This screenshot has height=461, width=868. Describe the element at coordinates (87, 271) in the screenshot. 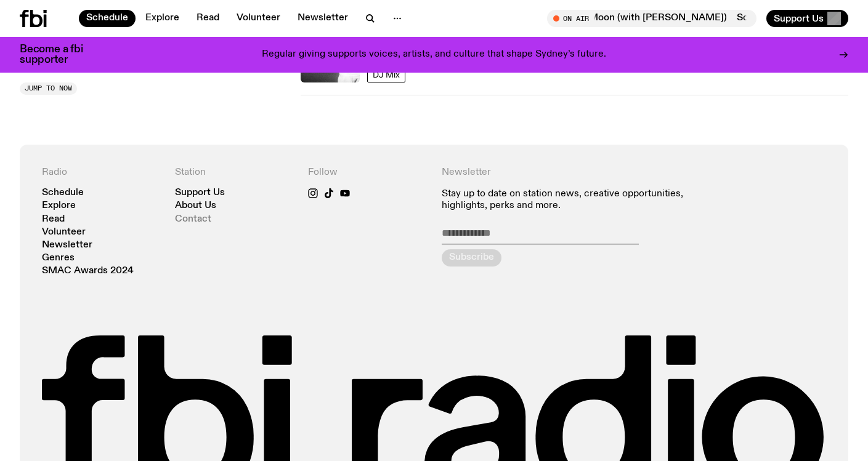

I see `a: SMAC Awards 2024` at that location.